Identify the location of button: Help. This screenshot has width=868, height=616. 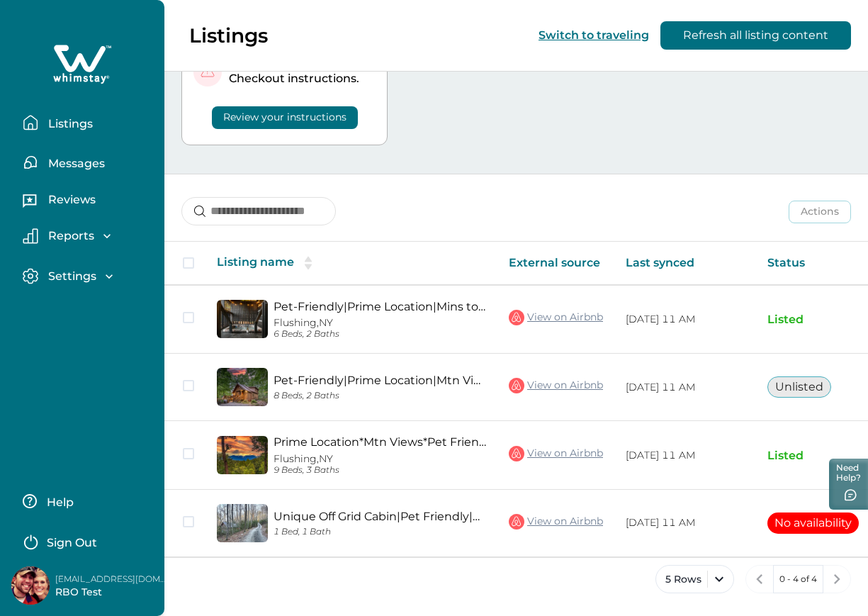
(85, 501).